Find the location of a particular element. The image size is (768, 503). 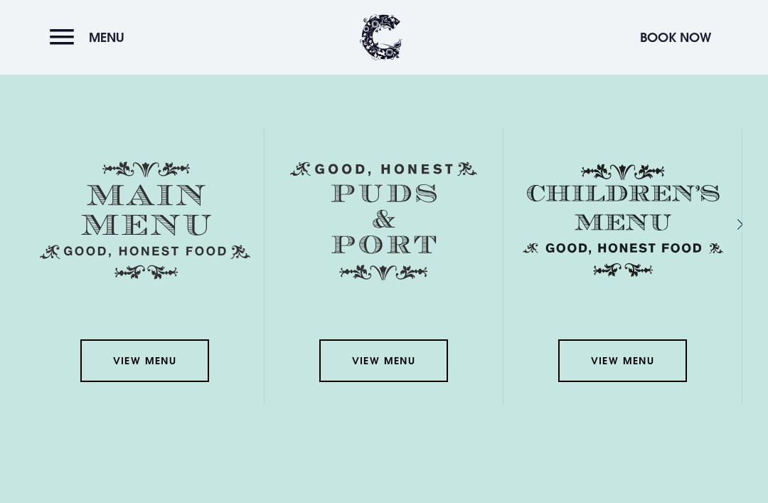

img: Menu main menu is located at coordinates (145, 221).